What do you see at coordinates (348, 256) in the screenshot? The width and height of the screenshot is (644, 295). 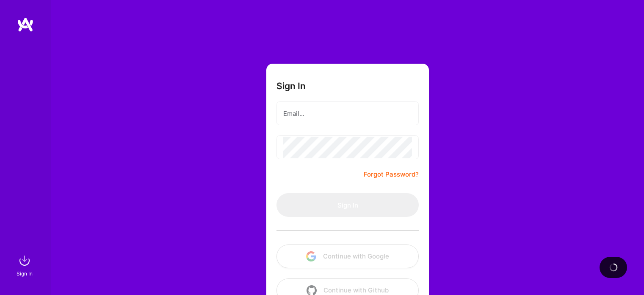 I see `button: Continue with Google` at bounding box center [348, 256].